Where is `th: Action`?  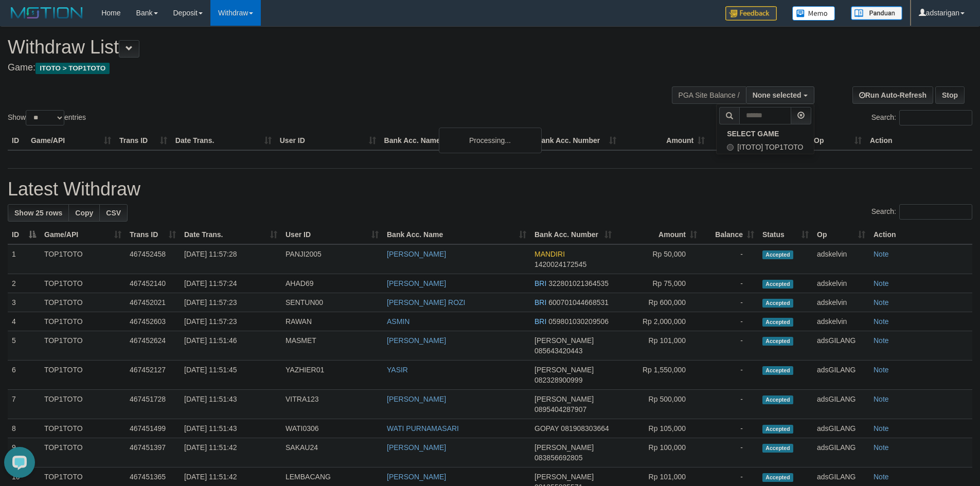
th: Action is located at coordinates (921, 235).